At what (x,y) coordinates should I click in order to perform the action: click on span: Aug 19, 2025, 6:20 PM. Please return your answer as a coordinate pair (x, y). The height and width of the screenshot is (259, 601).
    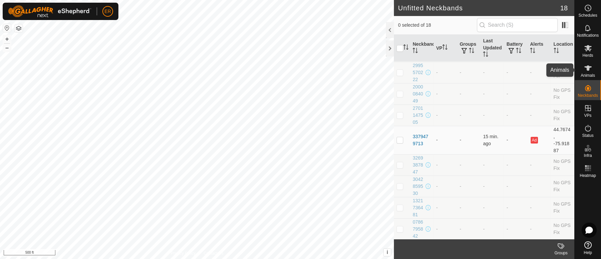
    Looking at the image, I should click on (491, 140).